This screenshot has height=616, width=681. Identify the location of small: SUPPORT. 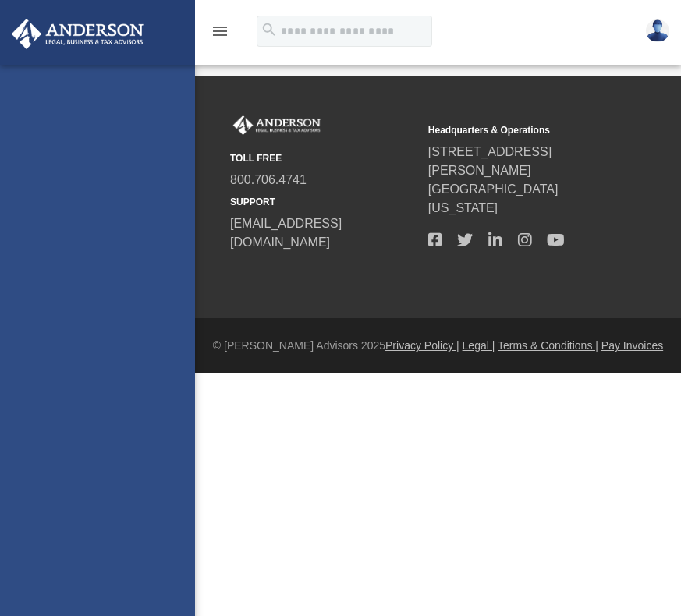
(324, 202).